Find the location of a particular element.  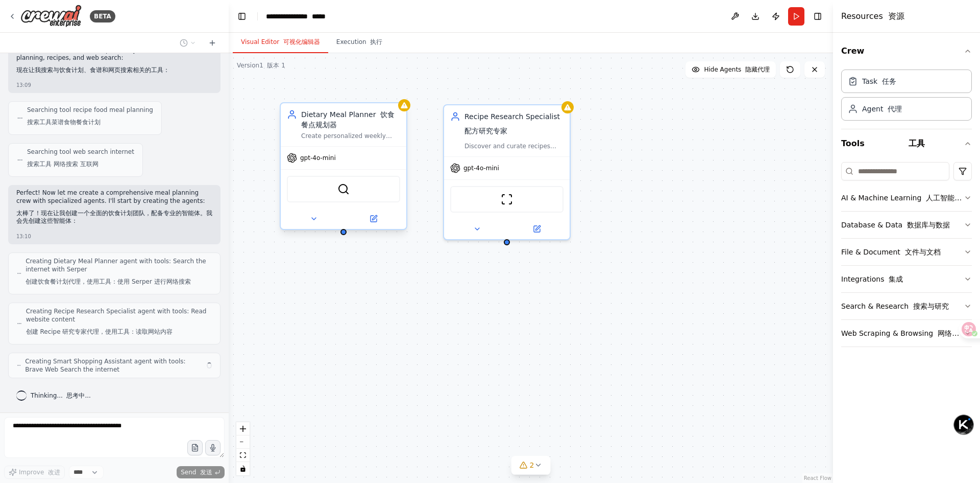

button: Send 发送 is located at coordinates (201, 472).